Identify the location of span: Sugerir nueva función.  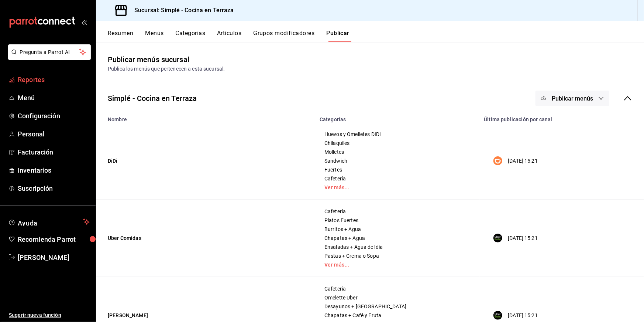
(49, 315).